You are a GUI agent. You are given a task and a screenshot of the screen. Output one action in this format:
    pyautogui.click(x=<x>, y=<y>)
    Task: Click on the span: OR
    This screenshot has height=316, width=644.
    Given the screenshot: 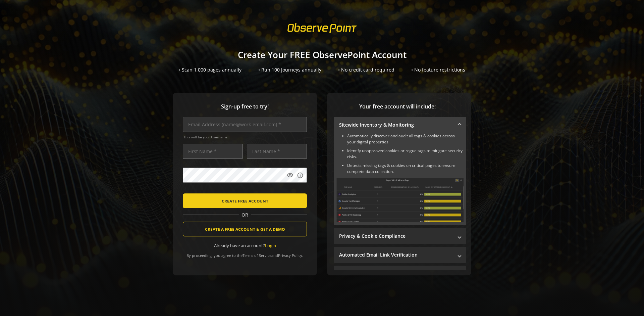 What is the action you would take?
    pyautogui.click(x=245, y=215)
    